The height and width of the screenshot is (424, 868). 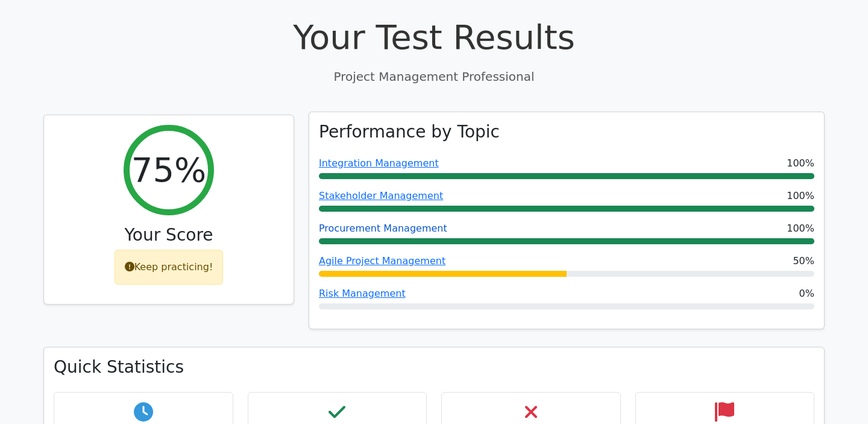 I want to click on a: Integration Management, so click(x=379, y=163).